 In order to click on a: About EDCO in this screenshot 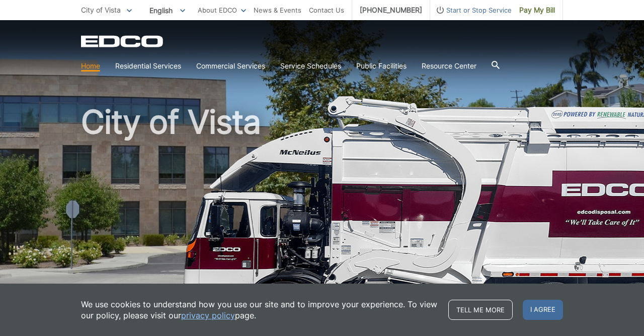, I will do `click(222, 10)`.